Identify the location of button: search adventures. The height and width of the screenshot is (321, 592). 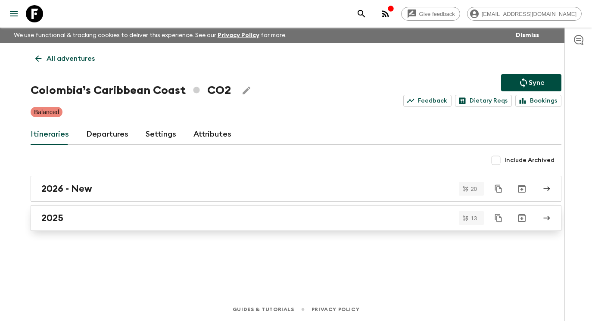
(361, 14).